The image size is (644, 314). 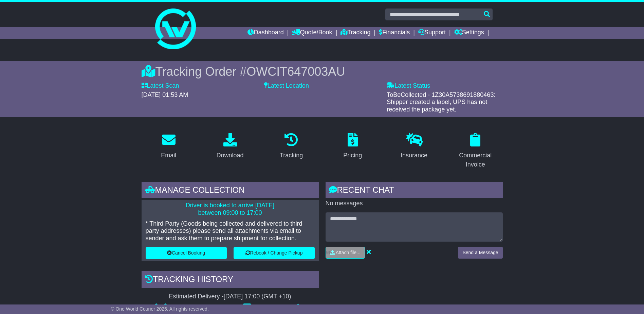 I want to click on a: Settings, so click(x=469, y=33).